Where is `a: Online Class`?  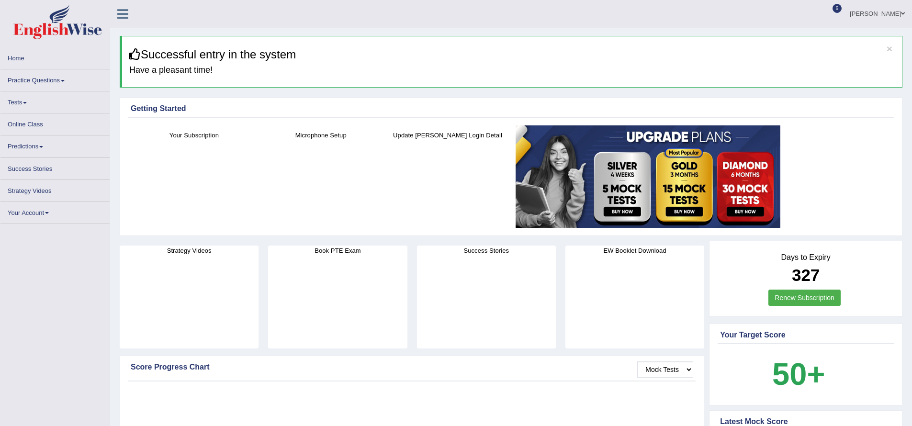 a: Online Class is located at coordinates (55, 123).